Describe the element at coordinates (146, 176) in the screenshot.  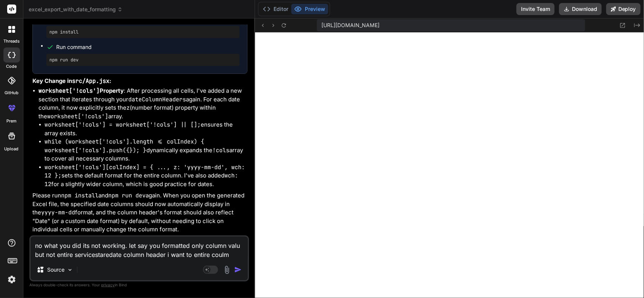
I see `li: sets the default format for the entire column. I've also added for a slightly wider column, which...` at that location.